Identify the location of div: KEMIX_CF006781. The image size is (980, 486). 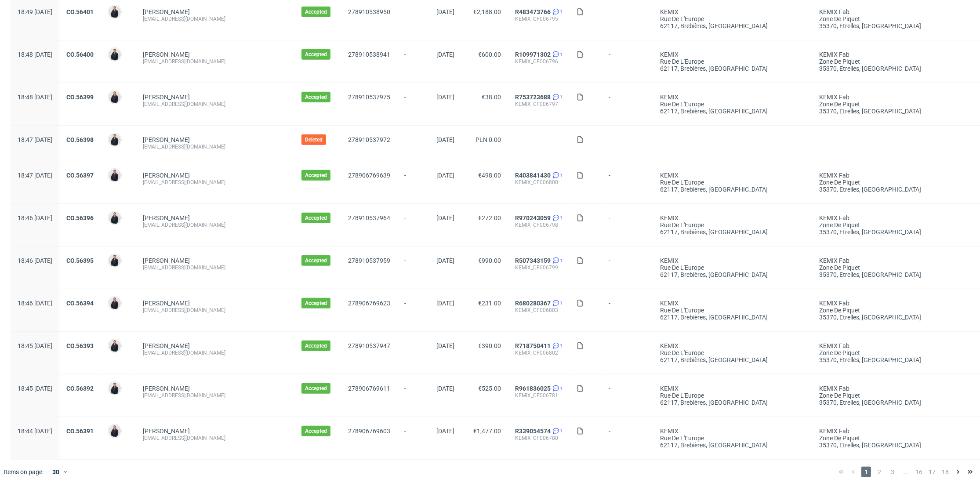
(539, 396).